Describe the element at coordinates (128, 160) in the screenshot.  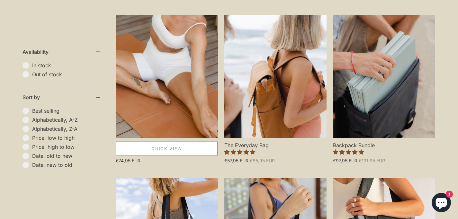
I see `span: €74,95 EUR` at that location.